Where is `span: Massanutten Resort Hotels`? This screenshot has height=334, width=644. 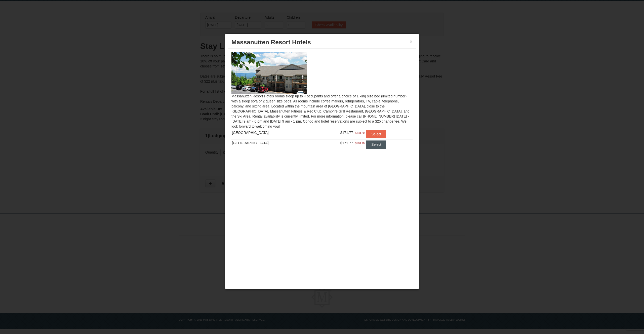 span: Massanutten Resort Hotels is located at coordinates (271, 42).